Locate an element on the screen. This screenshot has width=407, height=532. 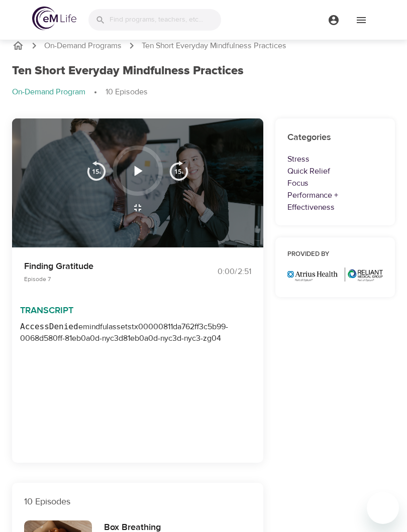
p: Ten Short Everyday Mindfulness Practices is located at coordinates (214, 46).